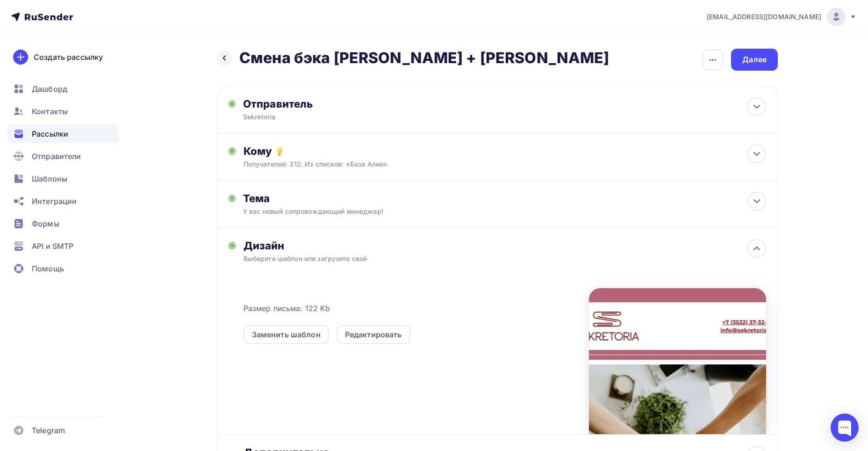 Image resolution: width=868 pixels, height=451 pixels. Describe the element at coordinates (63, 89) in the screenshot. I see `a: Дашборд` at that location.